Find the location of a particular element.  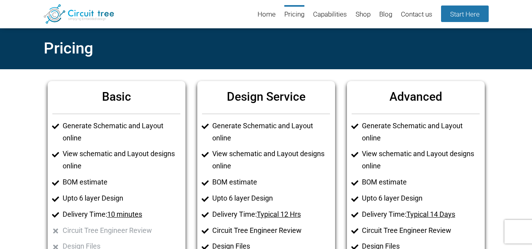

a: Start Here is located at coordinates (464, 14).